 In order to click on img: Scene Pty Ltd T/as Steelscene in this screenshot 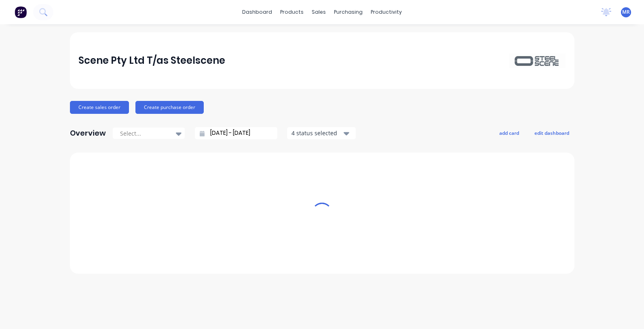, I will do `click(537, 60)`.